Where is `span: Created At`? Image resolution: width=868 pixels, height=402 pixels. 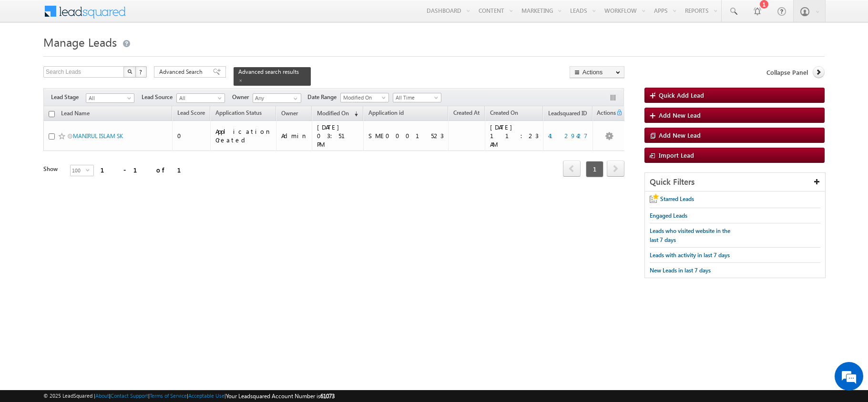 span: Created At is located at coordinates (466, 112).